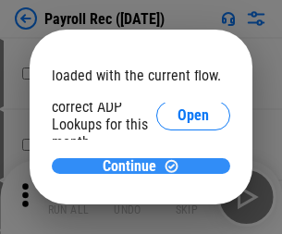  What do you see at coordinates (193, 116) in the screenshot?
I see `button: Open` at bounding box center [193, 116].